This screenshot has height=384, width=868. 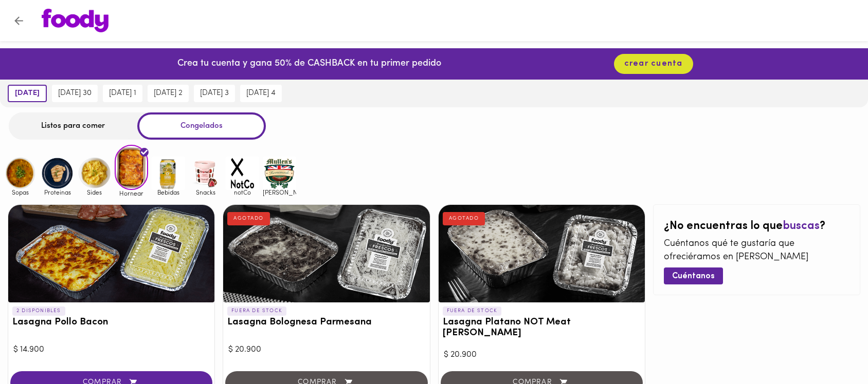 I want to click on div: Lasagna Bolognesa Parmesana, so click(x=326, y=253).